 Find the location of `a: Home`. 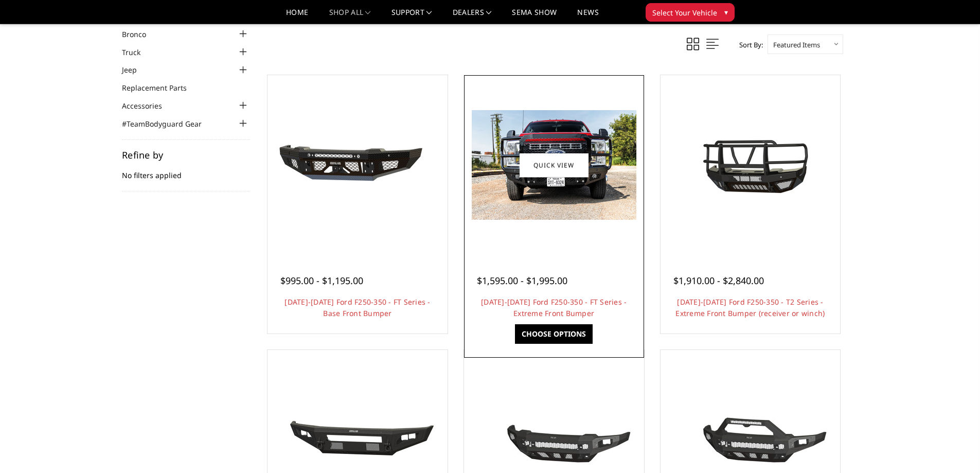

a: Home is located at coordinates (297, 16).